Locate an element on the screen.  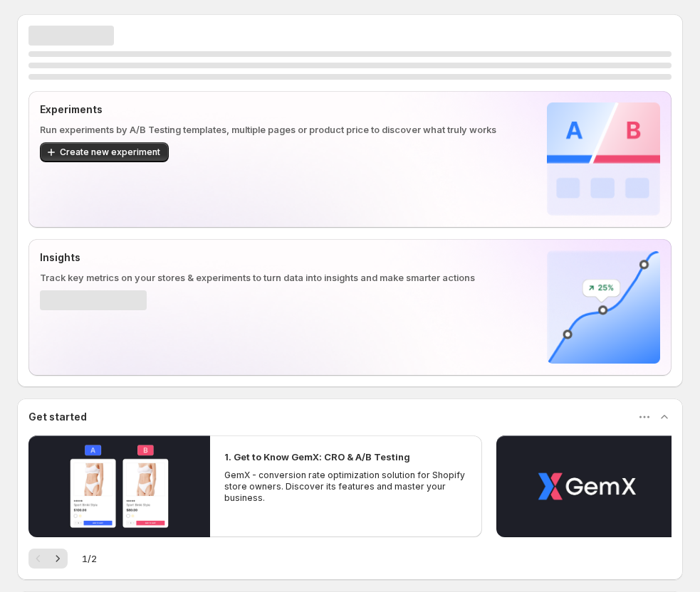
p: Insights is located at coordinates (290, 258).